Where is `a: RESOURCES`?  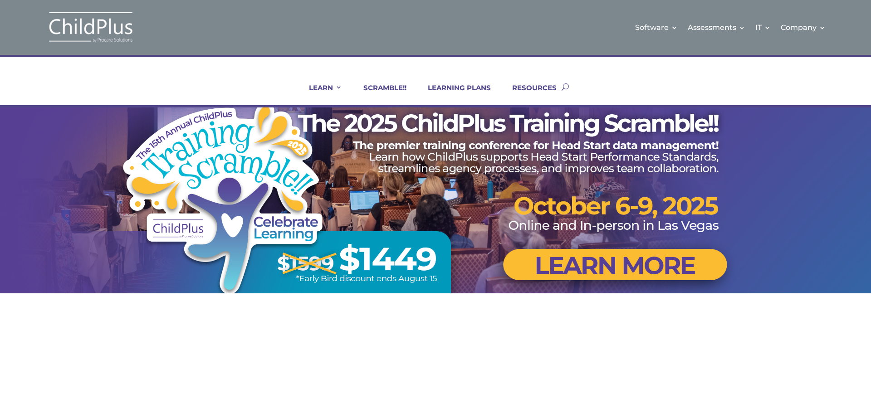 a: RESOURCES is located at coordinates (529, 94).